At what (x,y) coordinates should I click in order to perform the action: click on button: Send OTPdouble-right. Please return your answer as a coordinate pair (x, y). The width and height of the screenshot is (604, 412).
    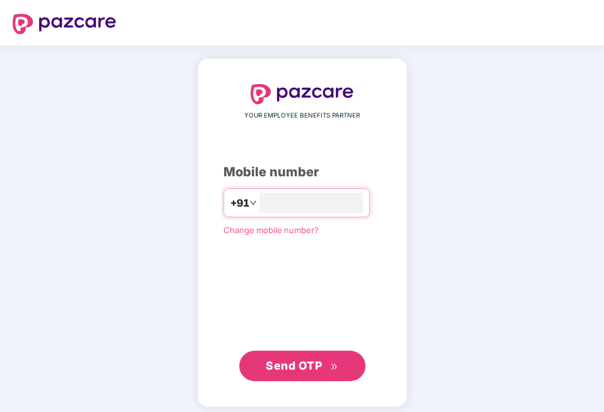
    Looking at the image, I should click on (302, 366).